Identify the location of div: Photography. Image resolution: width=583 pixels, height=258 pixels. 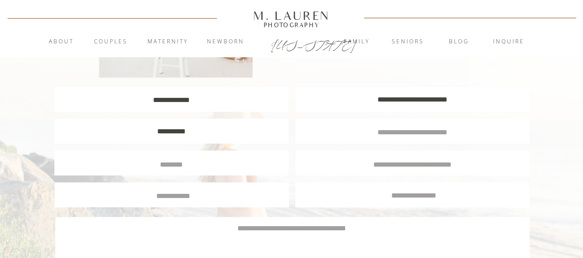
(292, 25).